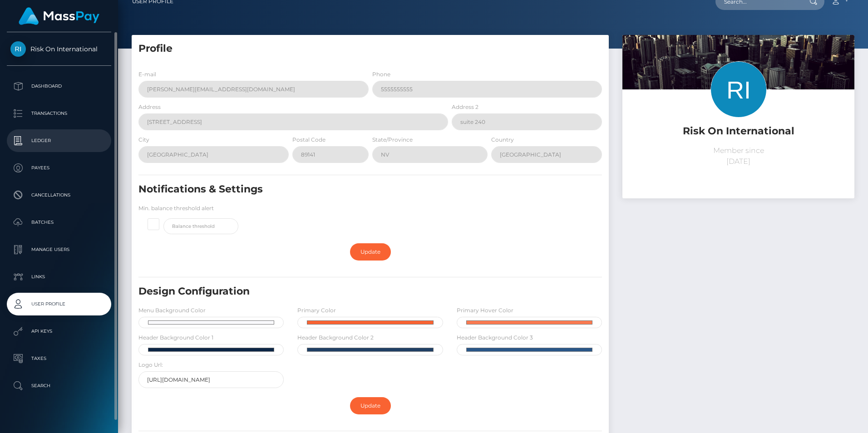  Describe the element at coordinates (59, 195) in the screenshot. I see `a: Cancellations` at that location.